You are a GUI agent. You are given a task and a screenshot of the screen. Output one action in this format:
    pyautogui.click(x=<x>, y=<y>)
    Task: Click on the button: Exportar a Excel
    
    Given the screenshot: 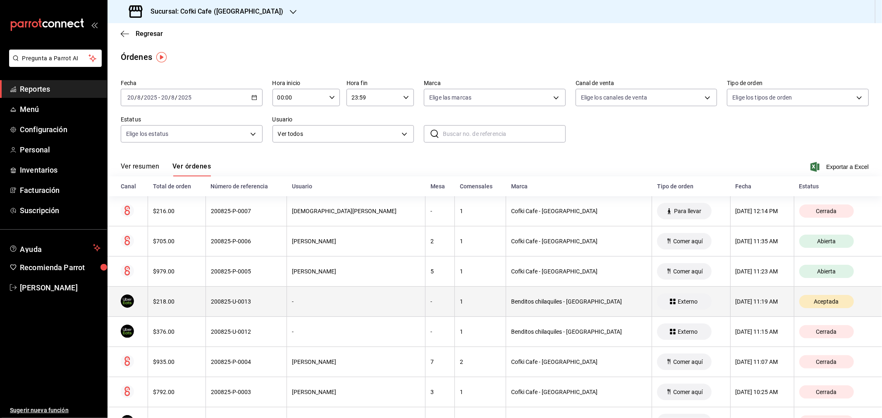 What is the action you would take?
    pyautogui.click(x=840, y=167)
    